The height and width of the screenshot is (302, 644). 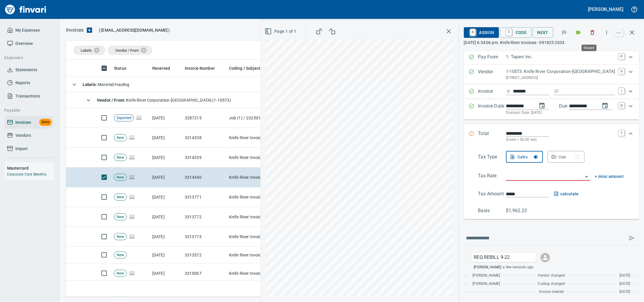 I want to click on span: Close invoice, so click(x=626, y=33).